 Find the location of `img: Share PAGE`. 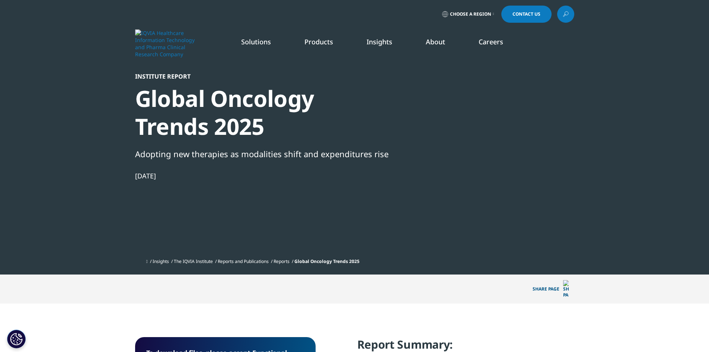

img: Share PAGE is located at coordinates (565, 289).